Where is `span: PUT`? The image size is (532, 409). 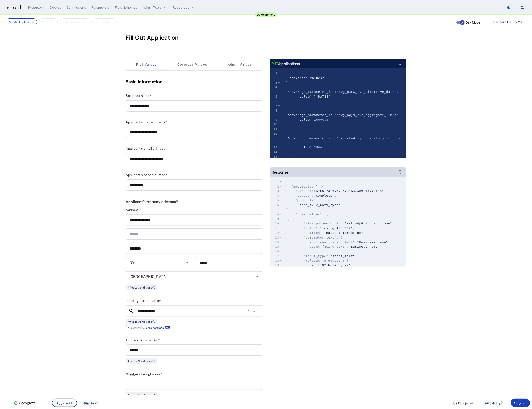 span: PUT is located at coordinates (275, 64).